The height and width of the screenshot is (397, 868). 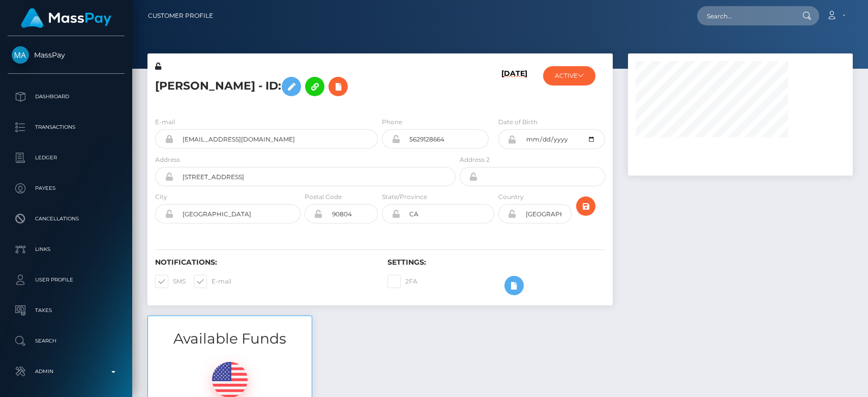 I want to click on a: Ledger, so click(x=66, y=158).